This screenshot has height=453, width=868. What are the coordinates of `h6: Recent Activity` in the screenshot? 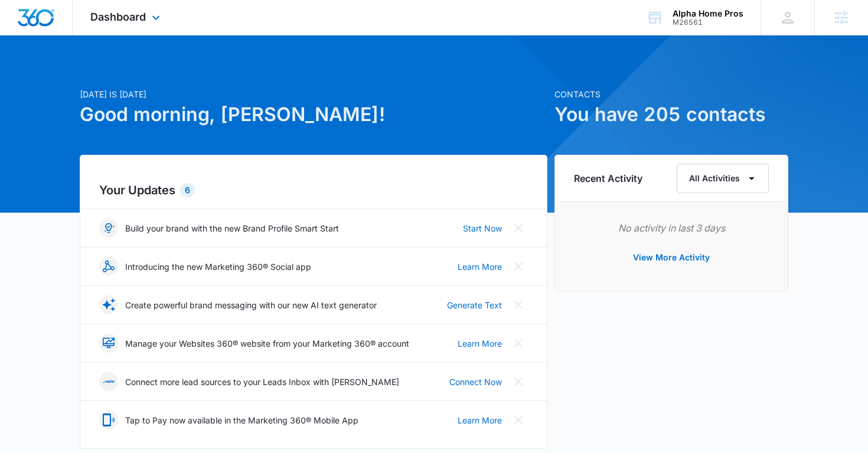 It's located at (609, 178).